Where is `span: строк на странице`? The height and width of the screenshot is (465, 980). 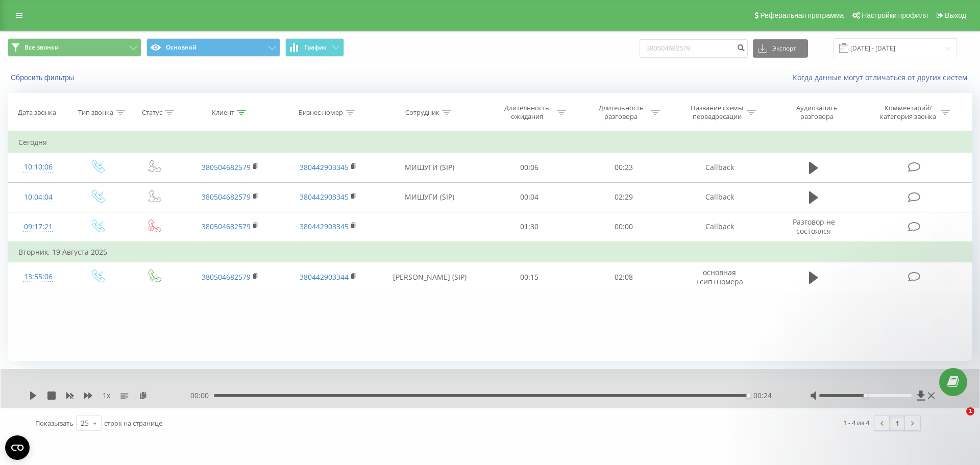
span: строк на странице is located at coordinates (133, 423).